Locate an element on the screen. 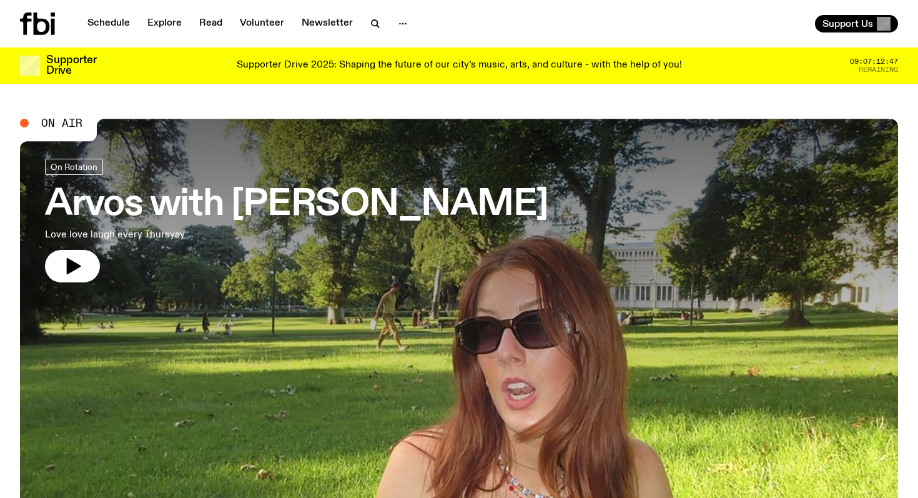 The height and width of the screenshot is (498, 918). span: On Air is located at coordinates (62, 123).